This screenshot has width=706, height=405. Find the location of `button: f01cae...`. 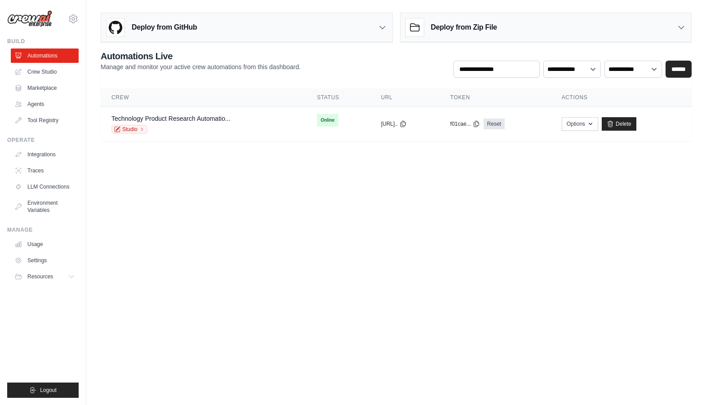

button: f01cae... is located at coordinates (465, 124).